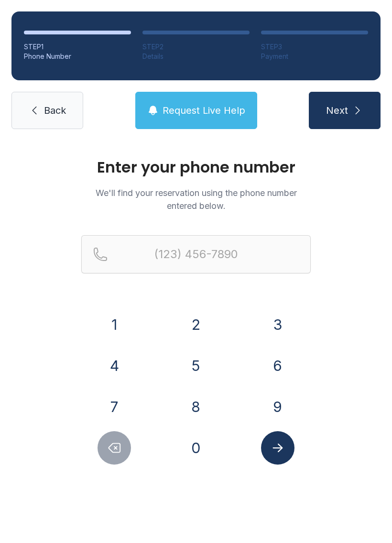 The width and height of the screenshot is (392, 543). Describe the element at coordinates (196, 199) in the screenshot. I see `p: We'll find your reservation using the phone number entered below.` at that location.